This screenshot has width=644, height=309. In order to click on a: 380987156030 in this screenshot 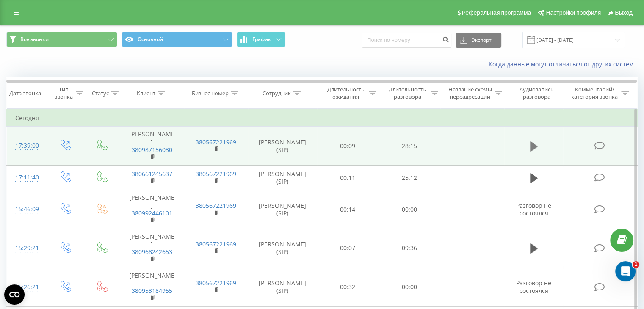, I will do `click(152, 150)`.